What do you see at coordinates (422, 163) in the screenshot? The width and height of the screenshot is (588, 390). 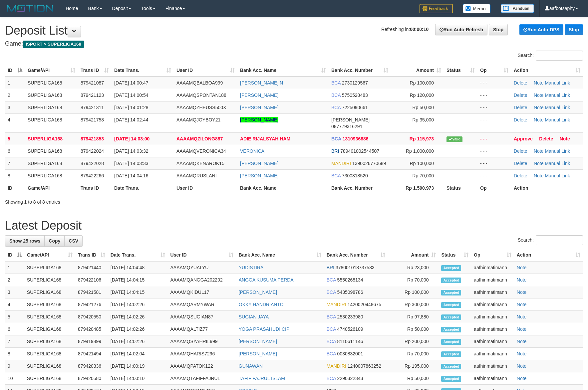 I see `span: Rp 100,000` at bounding box center [422, 163].